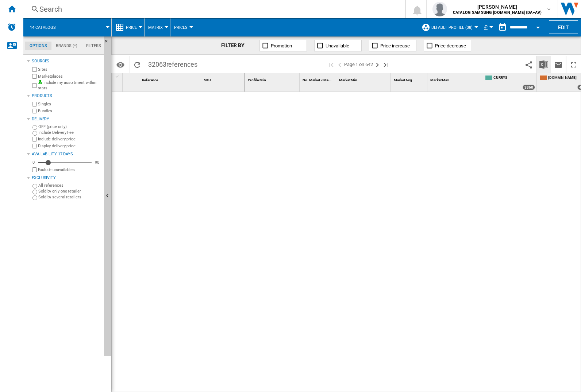  I want to click on label: Include delivery price, so click(69, 139).